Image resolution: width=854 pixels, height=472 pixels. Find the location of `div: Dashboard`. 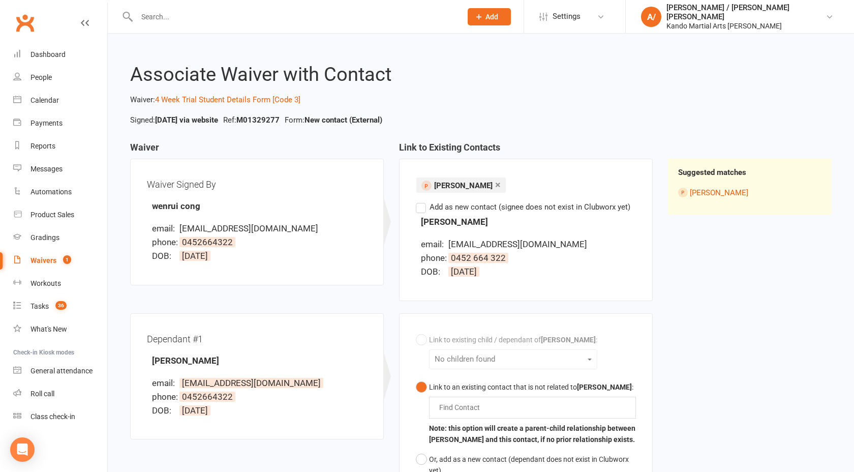

div: Dashboard is located at coordinates (48, 54).